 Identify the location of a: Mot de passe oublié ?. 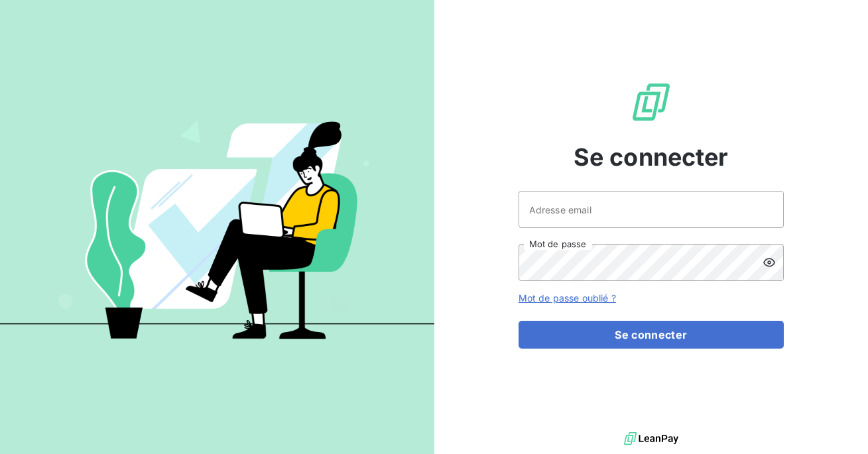
(567, 297).